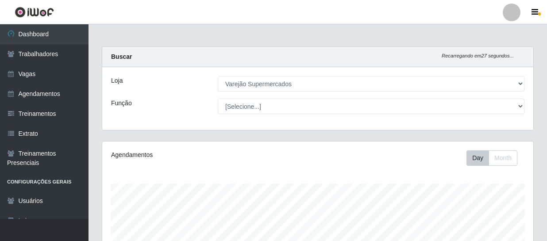 Image resolution: width=547 pixels, height=241 pixels. What do you see at coordinates (503, 158) in the screenshot?
I see `button: Month` at bounding box center [503, 158].